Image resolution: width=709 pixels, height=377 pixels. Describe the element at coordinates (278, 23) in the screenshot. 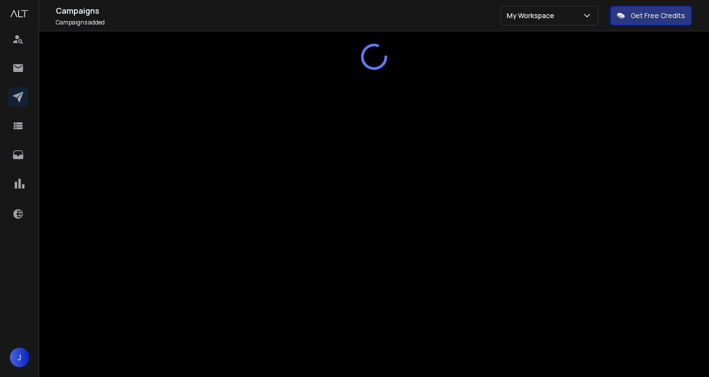

I see `p: Campaigns added` at that location.